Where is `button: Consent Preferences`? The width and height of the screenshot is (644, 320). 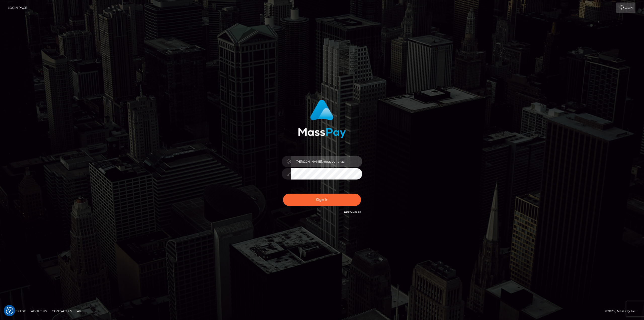
button: Consent Preferences is located at coordinates (10, 311).